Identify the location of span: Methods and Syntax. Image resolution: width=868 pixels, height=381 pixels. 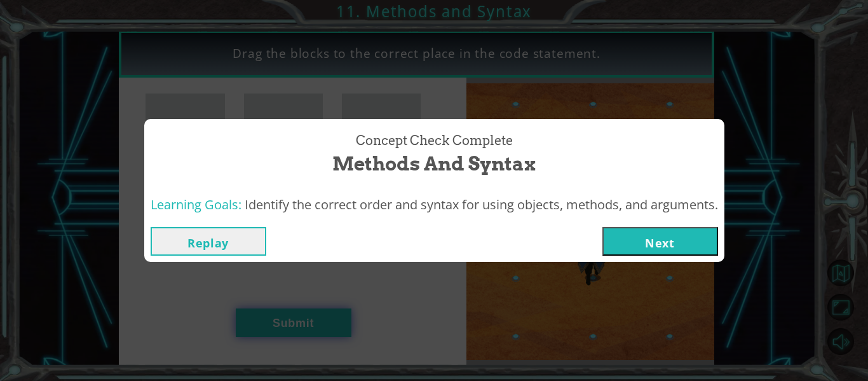
(434, 163).